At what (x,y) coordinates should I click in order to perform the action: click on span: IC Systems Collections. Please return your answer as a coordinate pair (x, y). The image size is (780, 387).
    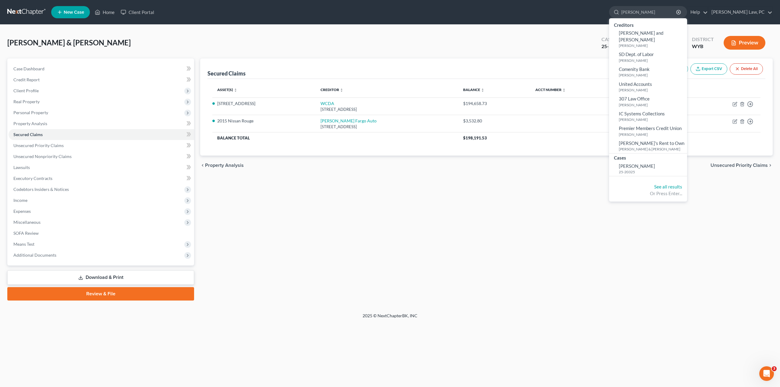
    Looking at the image, I should click on (642, 114).